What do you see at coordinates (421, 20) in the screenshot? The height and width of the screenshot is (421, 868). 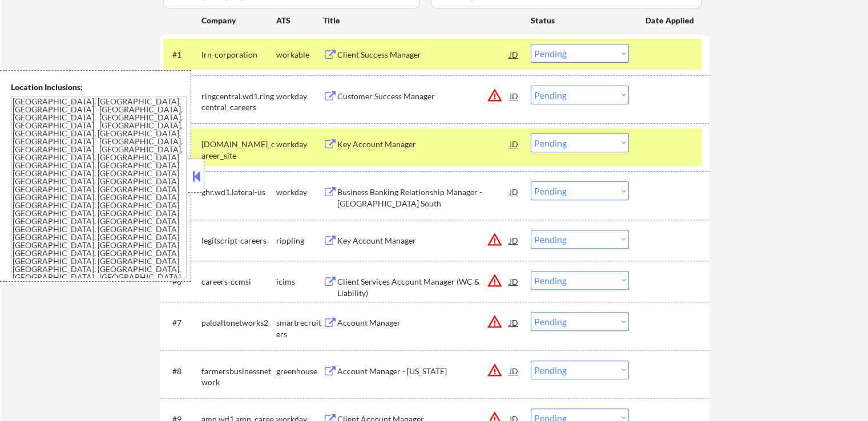 I see `div: Title` at bounding box center [421, 20].